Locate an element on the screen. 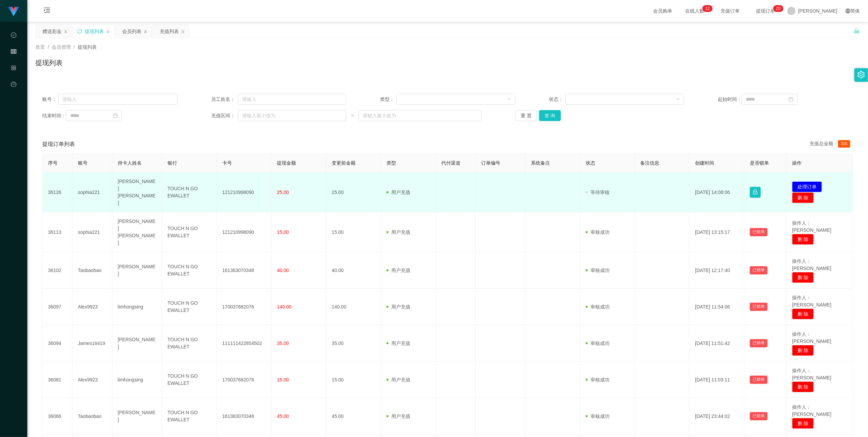 The height and width of the screenshot is (437, 868). span: 序号 is located at coordinates (53, 163).